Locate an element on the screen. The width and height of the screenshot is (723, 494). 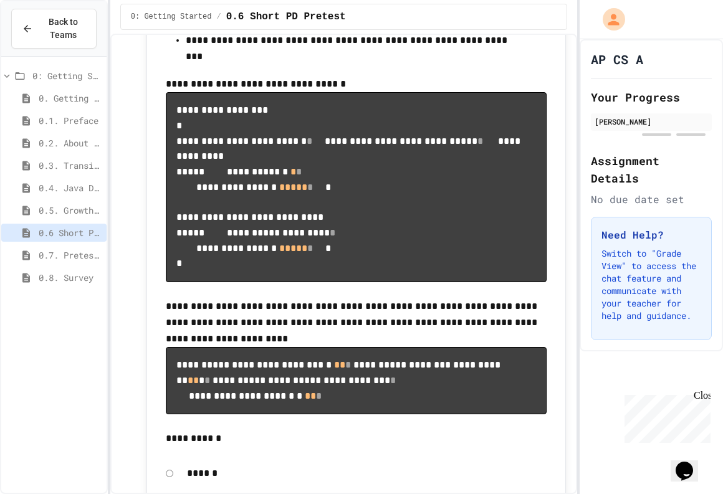
span: 0.5. Growth Mindset and Pair Programming is located at coordinates (70, 210).